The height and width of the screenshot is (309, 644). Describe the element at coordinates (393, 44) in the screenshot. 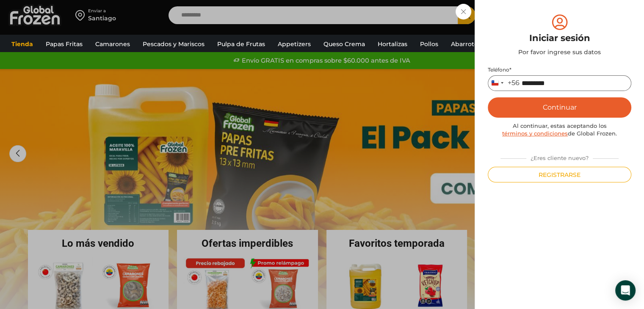

I see `a: Hortalizas` at that location.